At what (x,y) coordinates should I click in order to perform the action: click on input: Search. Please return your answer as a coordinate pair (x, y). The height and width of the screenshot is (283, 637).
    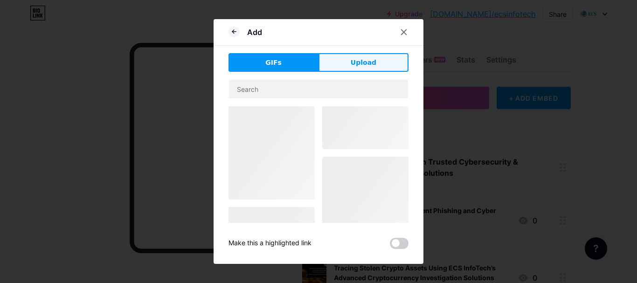
    Looking at the image, I should click on (318, 89).